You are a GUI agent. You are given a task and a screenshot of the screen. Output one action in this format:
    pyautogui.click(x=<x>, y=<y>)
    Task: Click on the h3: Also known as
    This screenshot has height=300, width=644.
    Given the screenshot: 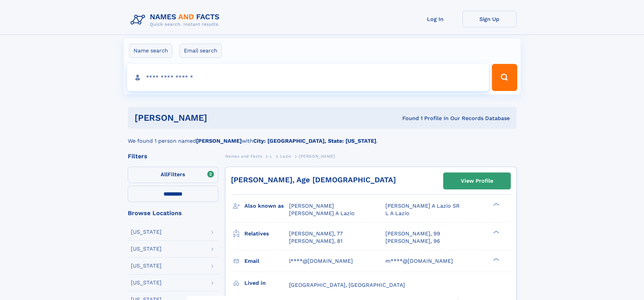 What is the action you would take?
    pyautogui.click(x=267, y=206)
    